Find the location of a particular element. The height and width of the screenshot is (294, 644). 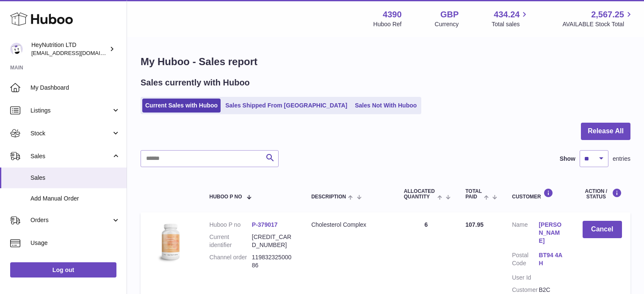

span: Huboo P no is located at coordinates (225, 197).